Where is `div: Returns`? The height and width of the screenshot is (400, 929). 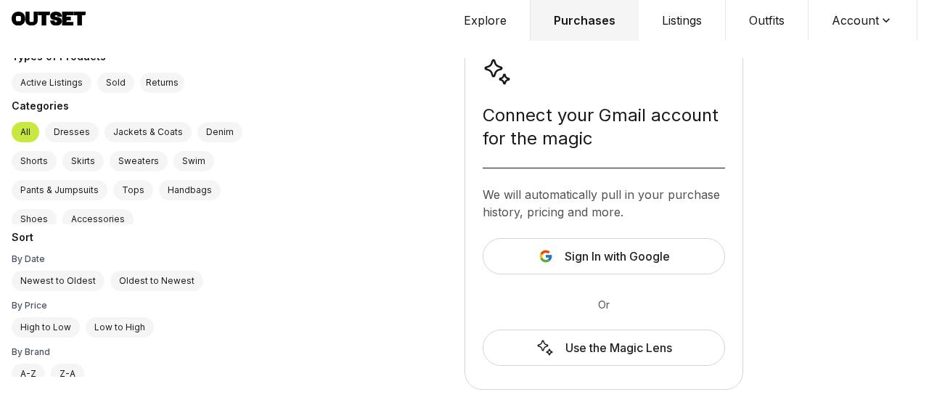
div: Returns is located at coordinates (162, 83).